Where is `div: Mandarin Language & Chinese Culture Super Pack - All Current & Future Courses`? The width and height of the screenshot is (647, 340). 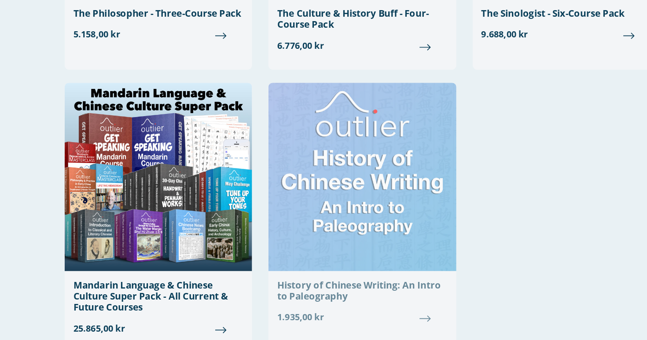 div: Mandarin Language & Chinese Culture Super Pack - All Current & Future Courses is located at coordinates (159, 305).